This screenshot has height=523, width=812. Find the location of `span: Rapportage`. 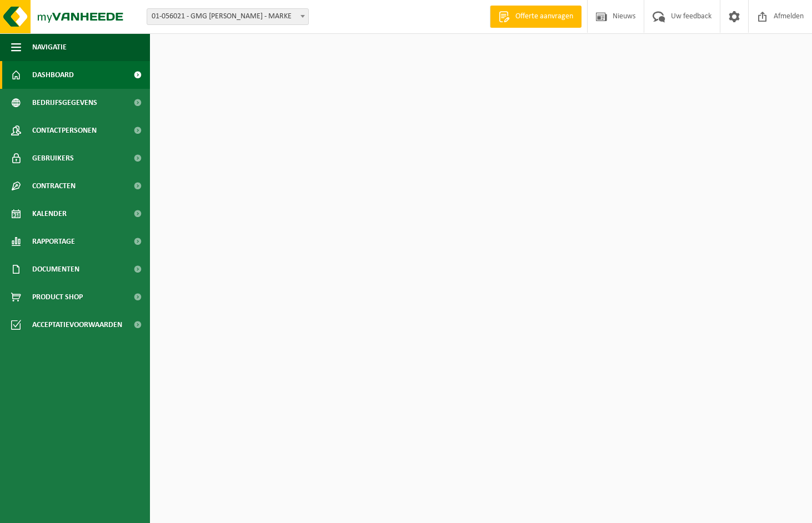

span: Rapportage is located at coordinates (53, 241).